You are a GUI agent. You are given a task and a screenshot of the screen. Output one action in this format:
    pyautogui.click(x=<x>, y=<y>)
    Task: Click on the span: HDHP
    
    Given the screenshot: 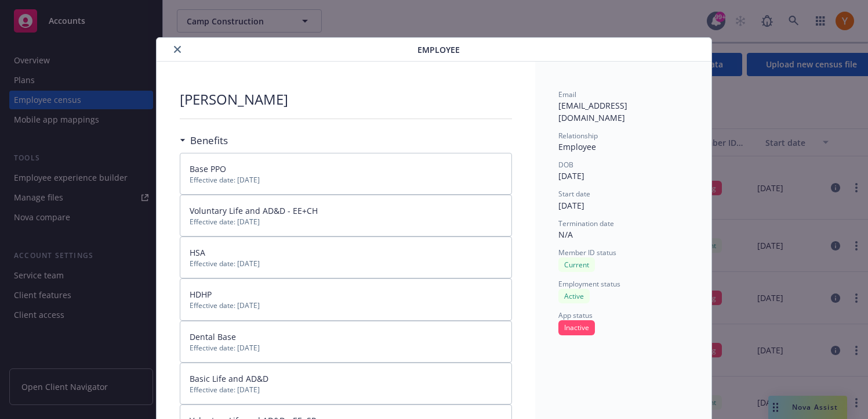 What is the action you would take?
    pyautogui.click(x=201, y=294)
    